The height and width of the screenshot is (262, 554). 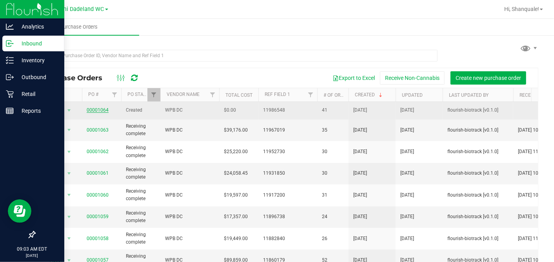 I want to click on a: 00001063, so click(x=98, y=130).